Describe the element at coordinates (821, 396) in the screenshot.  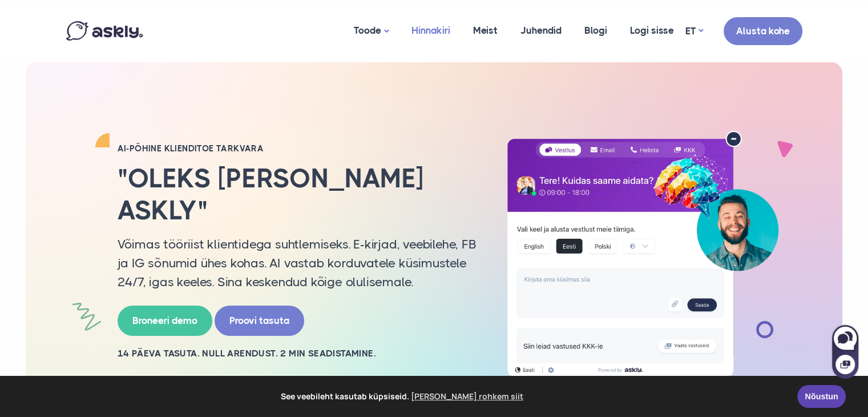
I see `a: Nõustun` at that location.